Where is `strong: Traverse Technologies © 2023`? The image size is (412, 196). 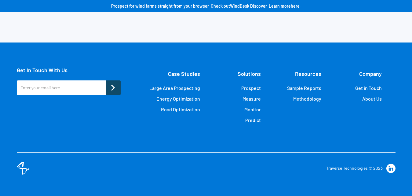 strong: Traverse Technologies © 2023 is located at coordinates (354, 168).